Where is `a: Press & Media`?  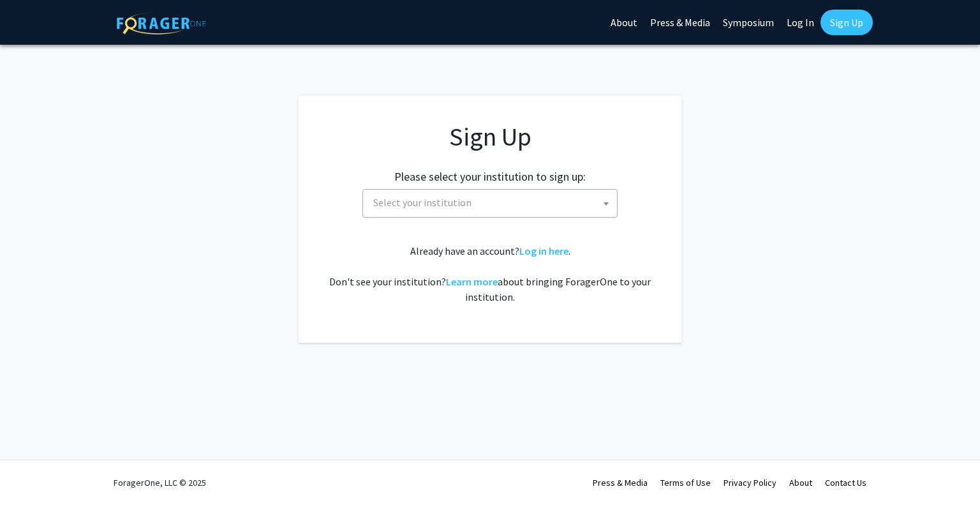 a: Press & Media is located at coordinates (620, 483).